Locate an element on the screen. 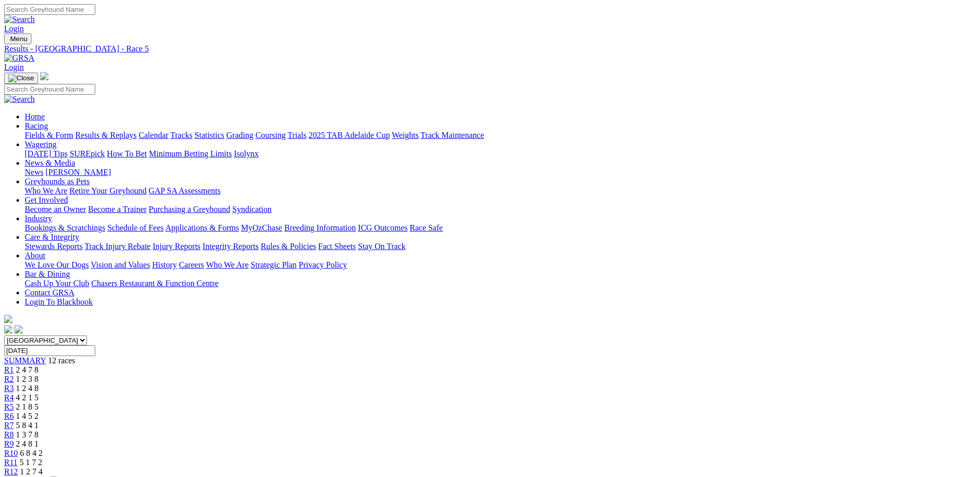  span: R12 is located at coordinates (11, 472).